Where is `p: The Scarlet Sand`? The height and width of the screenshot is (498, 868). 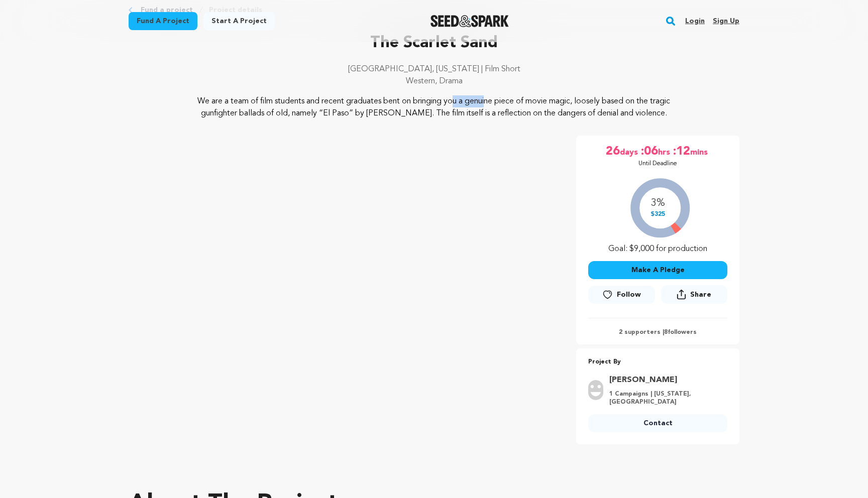
p: The Scarlet Sand is located at coordinates (434, 43).